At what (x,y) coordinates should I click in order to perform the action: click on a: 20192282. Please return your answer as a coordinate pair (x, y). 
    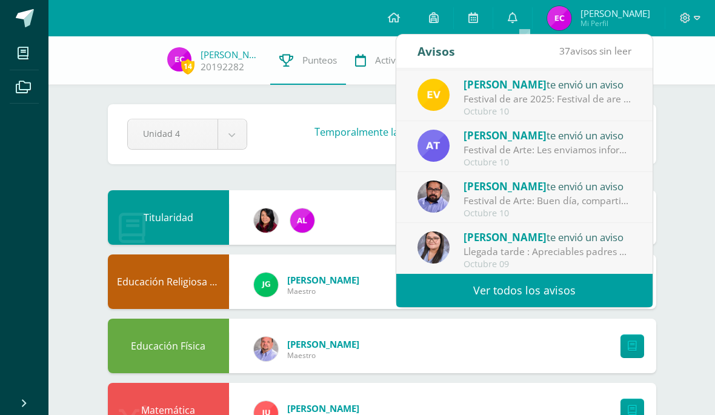
    Looking at the image, I should click on (222, 67).